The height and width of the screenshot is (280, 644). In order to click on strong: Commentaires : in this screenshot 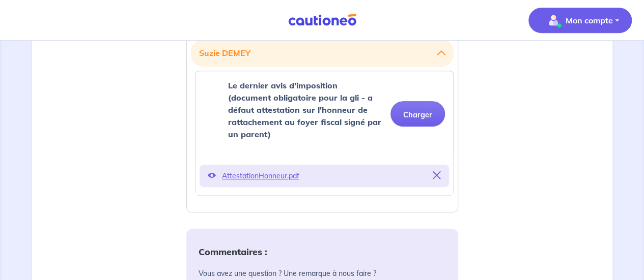, I will do `click(232, 251)`.